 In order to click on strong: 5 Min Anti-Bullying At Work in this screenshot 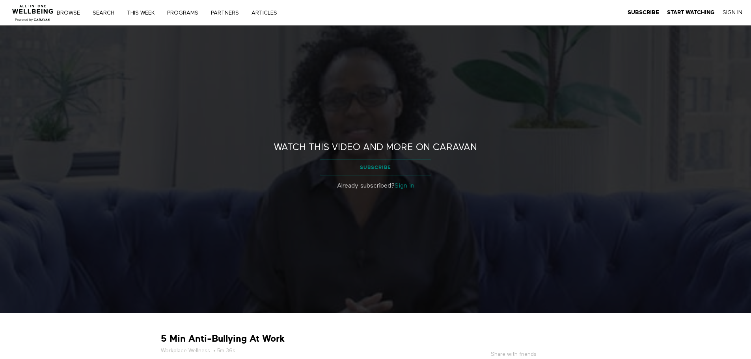, I will do `click(223, 338)`.